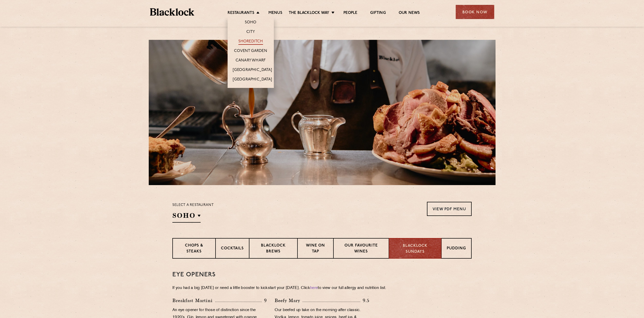  What do you see at coordinates (365, 300) in the screenshot?
I see `p: 9.5` at bounding box center [365, 300].